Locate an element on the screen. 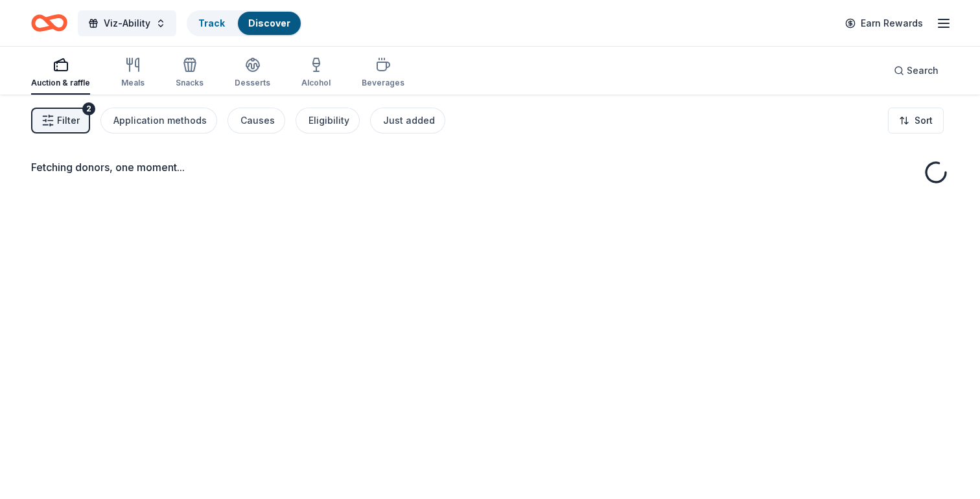 This screenshot has height=499, width=980. button: Sort is located at coordinates (915, 120).